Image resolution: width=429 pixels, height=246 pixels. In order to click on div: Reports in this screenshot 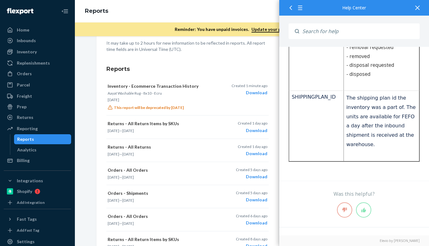, I will do `click(26, 139)`.